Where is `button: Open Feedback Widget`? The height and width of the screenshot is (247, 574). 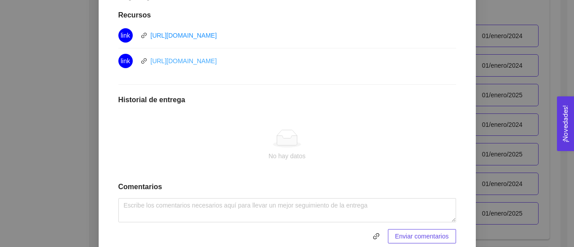 button: Open Feedback Widget is located at coordinates (566, 124).